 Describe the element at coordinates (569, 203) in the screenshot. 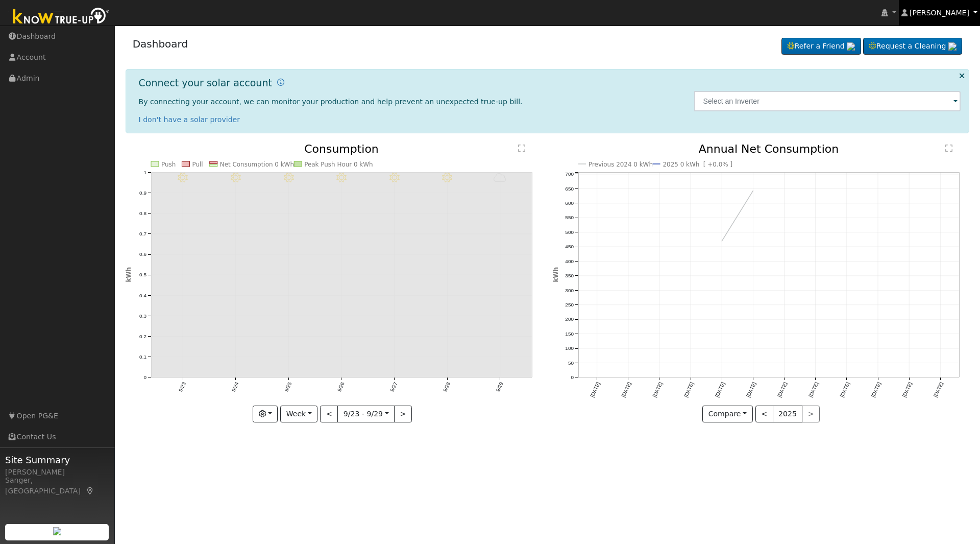

I see `text: 600` at that location.